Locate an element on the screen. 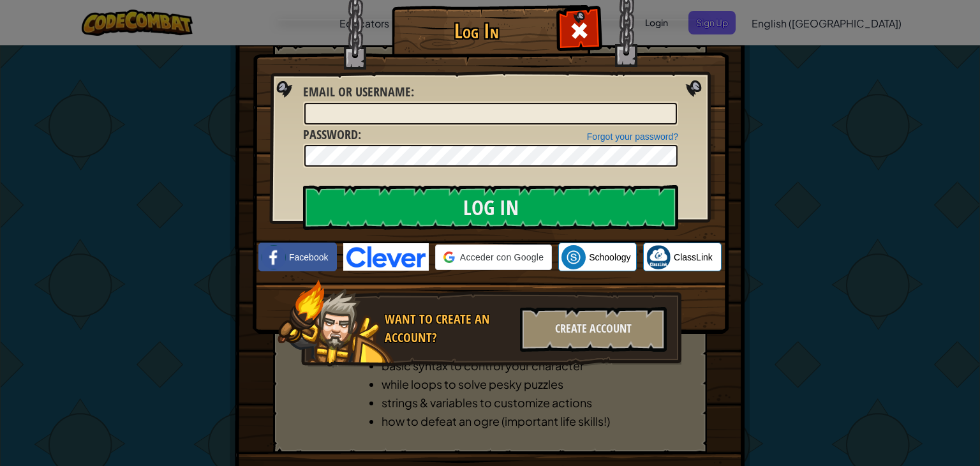 This screenshot has height=466, width=980. a: Forgot your password? is located at coordinates (632, 137).